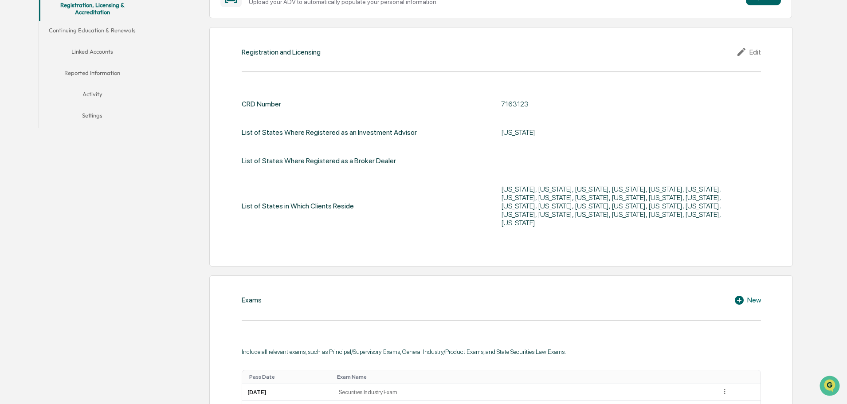 The height and width of the screenshot is (404, 847). What do you see at coordinates (85, 45) in the screenshot?
I see `input: Clear` at bounding box center [85, 45].